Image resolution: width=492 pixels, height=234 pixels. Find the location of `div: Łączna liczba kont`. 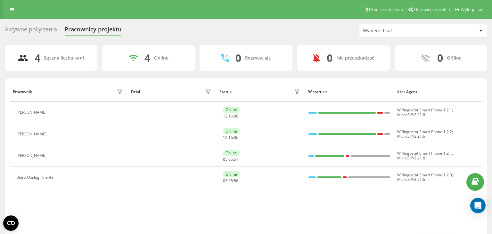

div: Łączna liczba kont is located at coordinates (64, 58).